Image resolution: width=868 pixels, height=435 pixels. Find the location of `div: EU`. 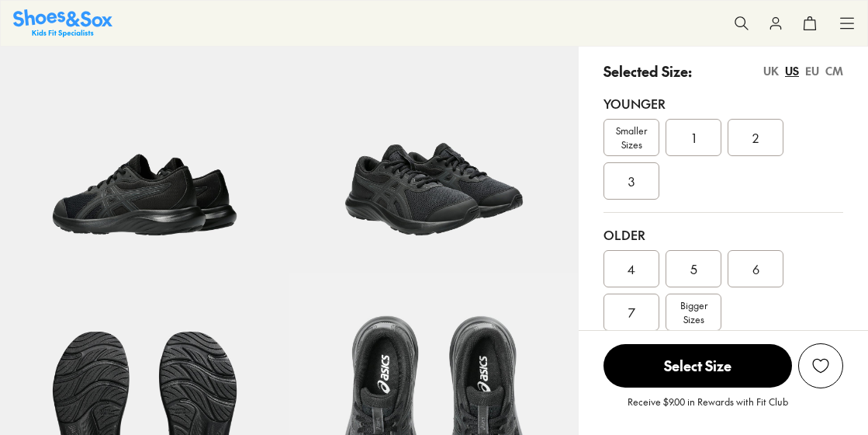

div: EU is located at coordinates (813, 70).